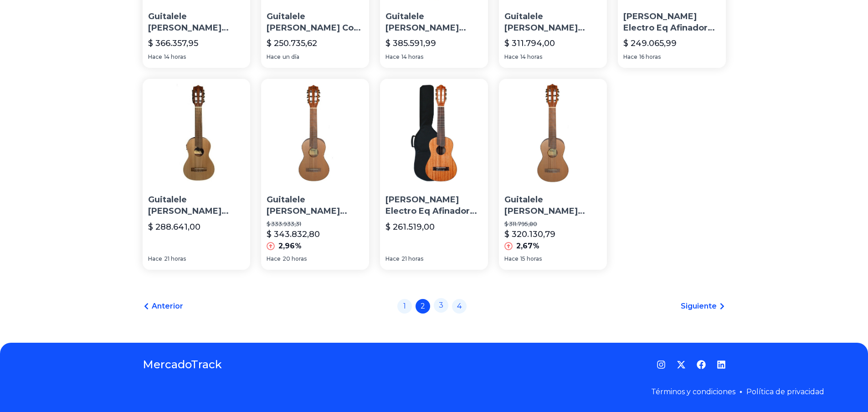 This screenshot has height=412, width=868. I want to click on span: un día, so click(291, 57).